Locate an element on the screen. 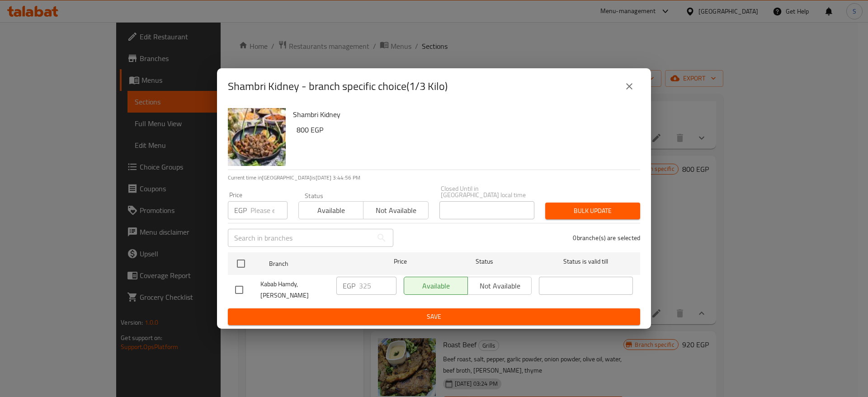  span: Status is valid till is located at coordinates (586, 261).